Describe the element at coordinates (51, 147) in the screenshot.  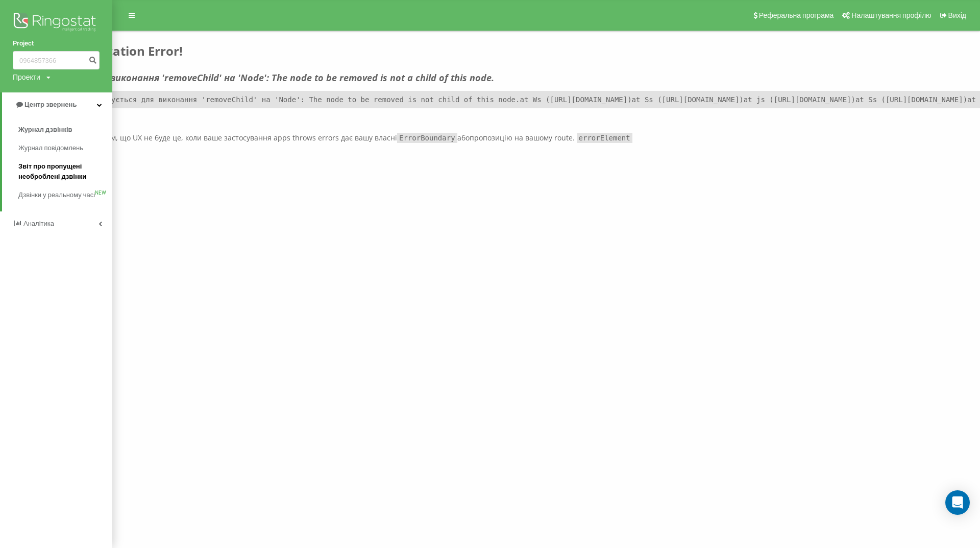
I see `font: Журнал повідомлень` at that location.